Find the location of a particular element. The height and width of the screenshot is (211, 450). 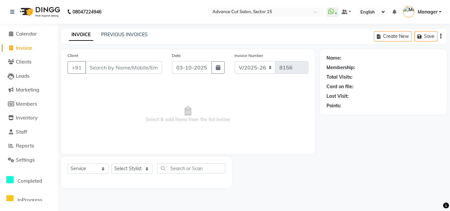

div: Points: is located at coordinates (334, 106).